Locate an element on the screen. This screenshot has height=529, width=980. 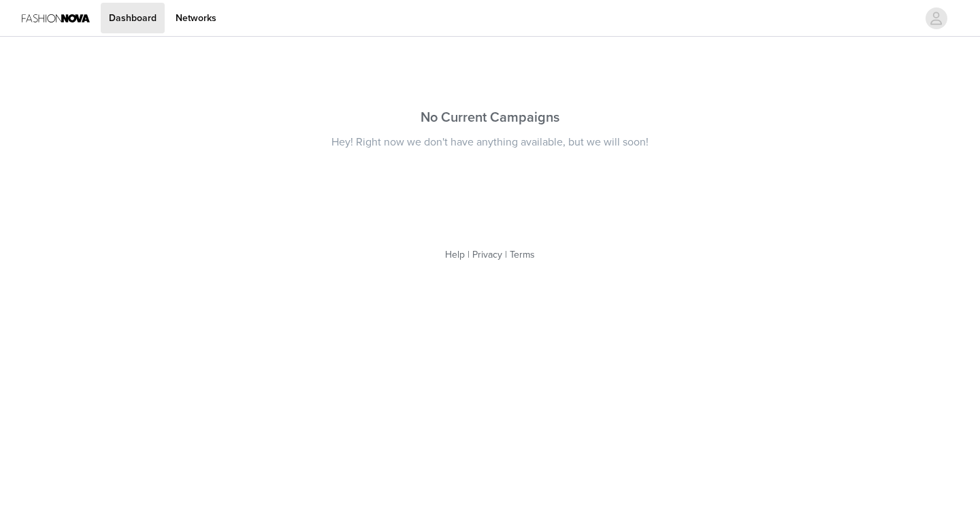
img: Fashion Nova Logo is located at coordinates (56, 18).